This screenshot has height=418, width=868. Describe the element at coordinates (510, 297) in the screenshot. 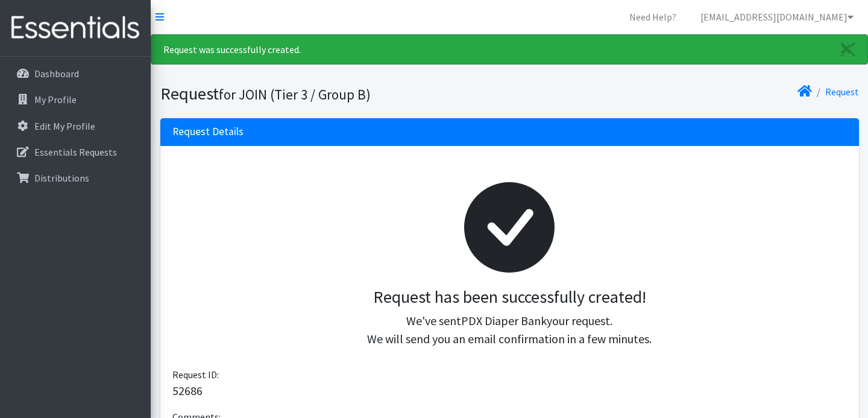

I see `h3: Request has been successfully created!` at that location.